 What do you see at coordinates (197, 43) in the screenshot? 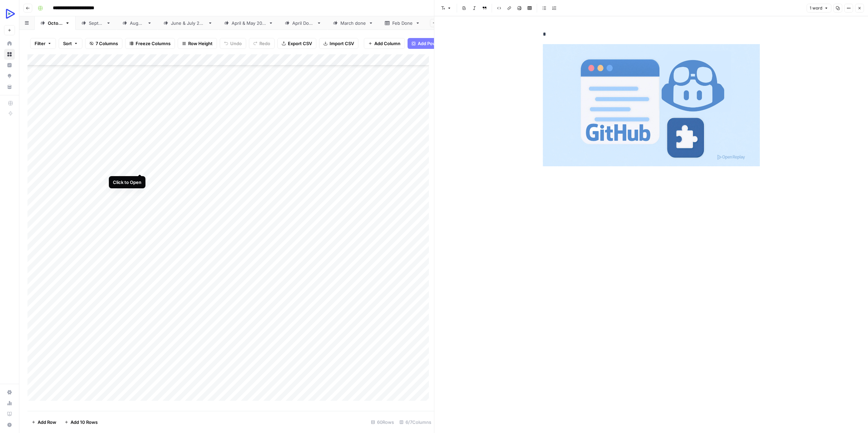
I see `button: Row Height` at bounding box center [197, 43].